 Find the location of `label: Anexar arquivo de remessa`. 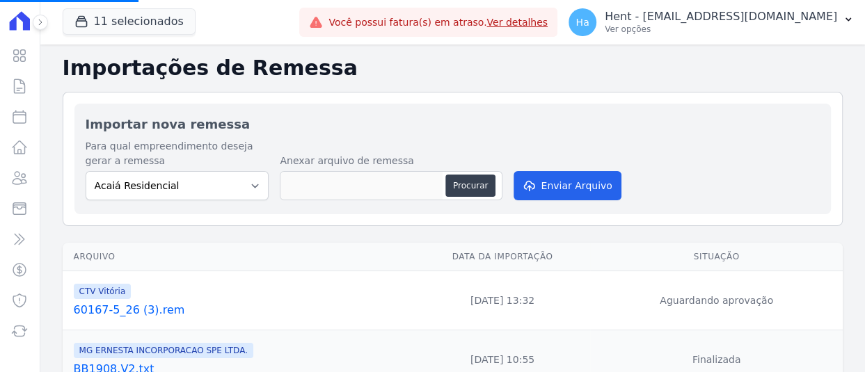

label: Anexar arquivo de remessa is located at coordinates (391, 161).